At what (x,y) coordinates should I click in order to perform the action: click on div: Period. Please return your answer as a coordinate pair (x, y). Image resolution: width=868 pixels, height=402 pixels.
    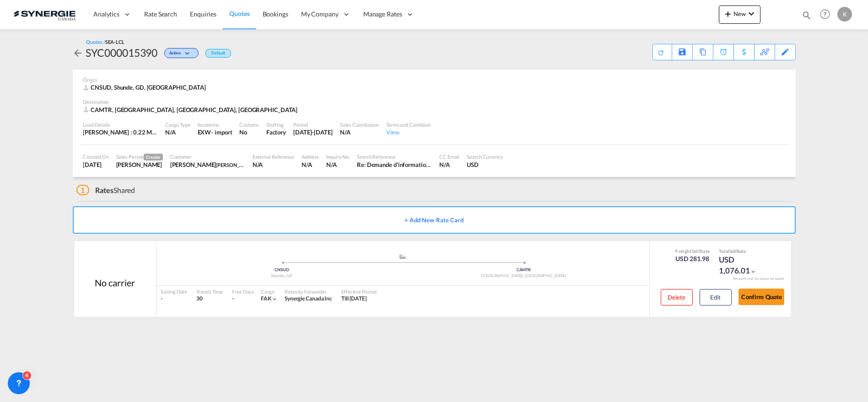
    Looking at the image, I should click on (313, 125).